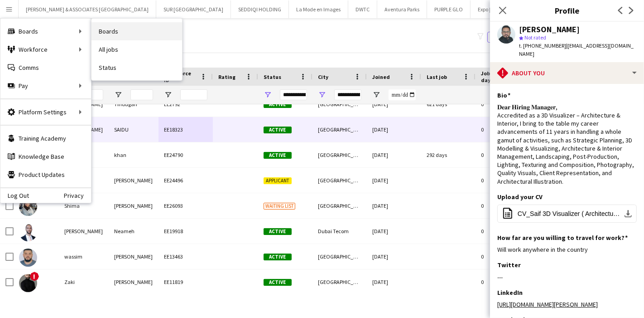 This screenshot has width=644, height=318. I want to click on h3: Bio, so click(503, 95).